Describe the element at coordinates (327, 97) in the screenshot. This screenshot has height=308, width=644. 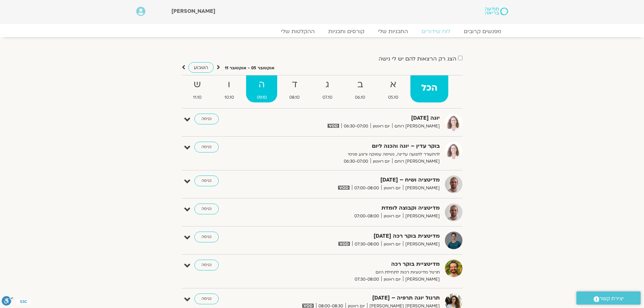
I see `span: 07.10` at that location.